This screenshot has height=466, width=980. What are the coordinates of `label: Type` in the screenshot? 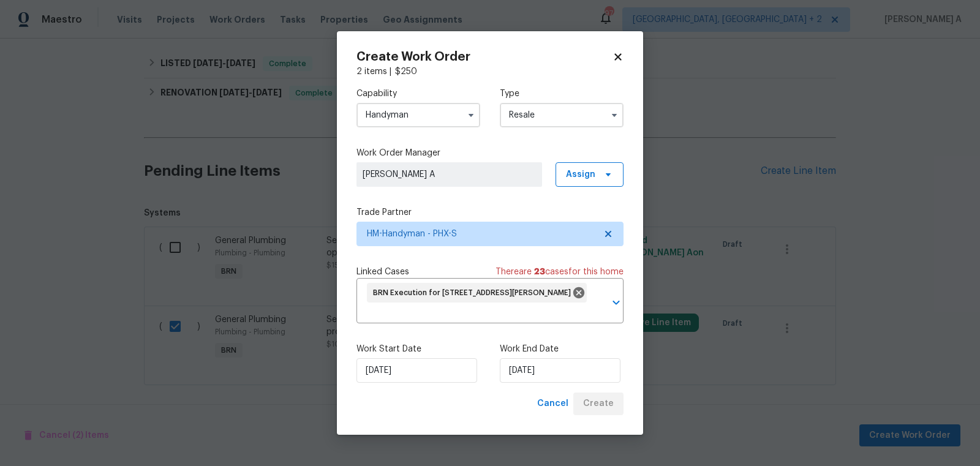 It's located at (562, 94).